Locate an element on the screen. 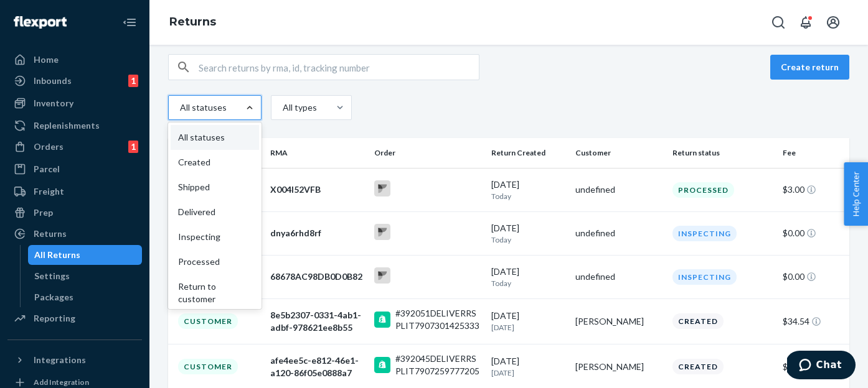  div: Add Integration is located at coordinates (61, 382).